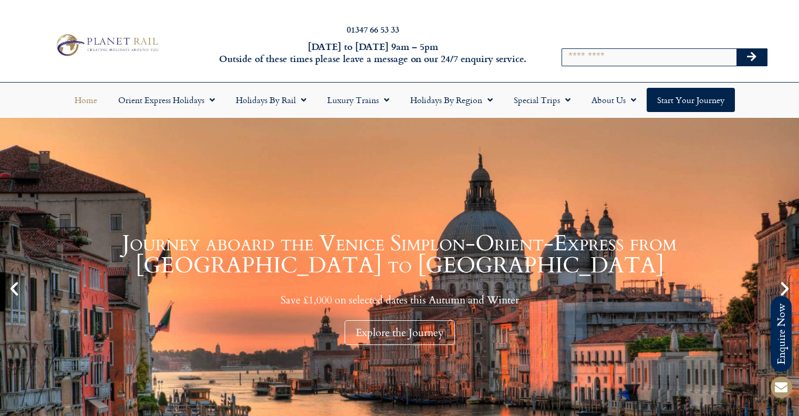 The image size is (799, 416). What do you see at coordinates (614, 100) in the screenshot?
I see `a: About Us` at bounding box center [614, 100].